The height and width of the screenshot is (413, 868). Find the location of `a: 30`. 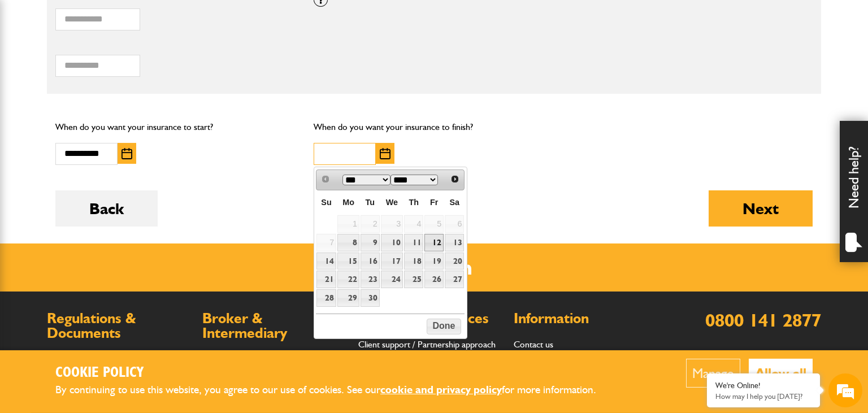

a: 30 is located at coordinates (370, 298).